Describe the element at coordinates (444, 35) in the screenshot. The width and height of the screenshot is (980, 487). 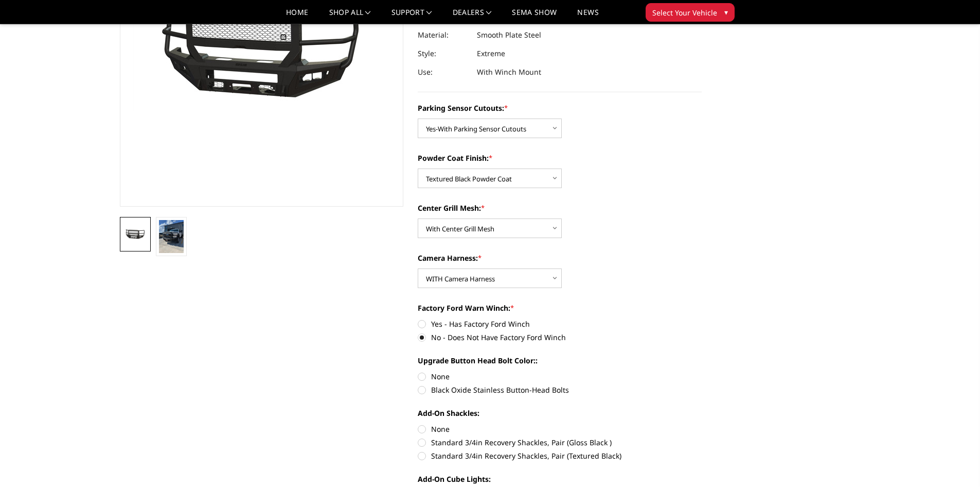
I see `dt: Material:` at that location.